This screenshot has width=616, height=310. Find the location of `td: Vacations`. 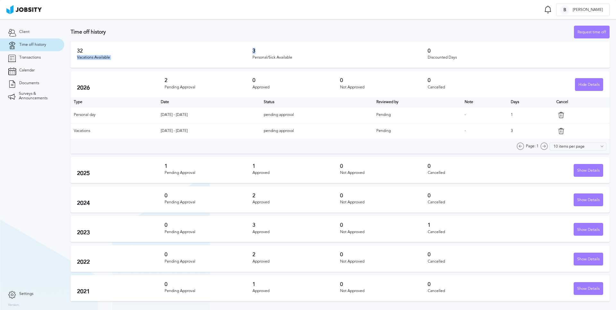

td: Vacations is located at coordinates (114, 131).